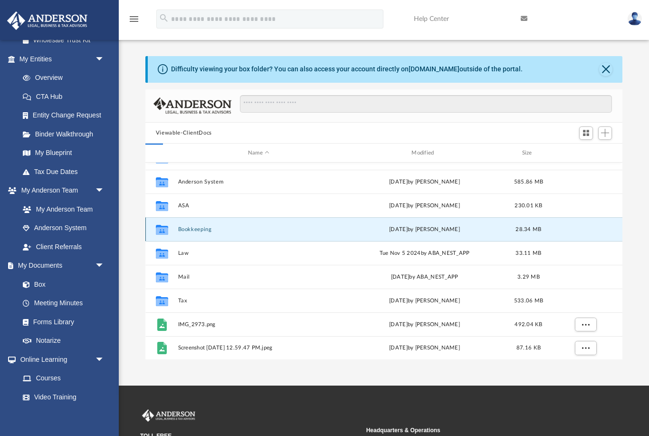 Image resolution: width=649 pixels, height=436 pixels. What do you see at coordinates (66, 134) in the screenshot?
I see `a: Binder Walkthrough` at bounding box center [66, 134].